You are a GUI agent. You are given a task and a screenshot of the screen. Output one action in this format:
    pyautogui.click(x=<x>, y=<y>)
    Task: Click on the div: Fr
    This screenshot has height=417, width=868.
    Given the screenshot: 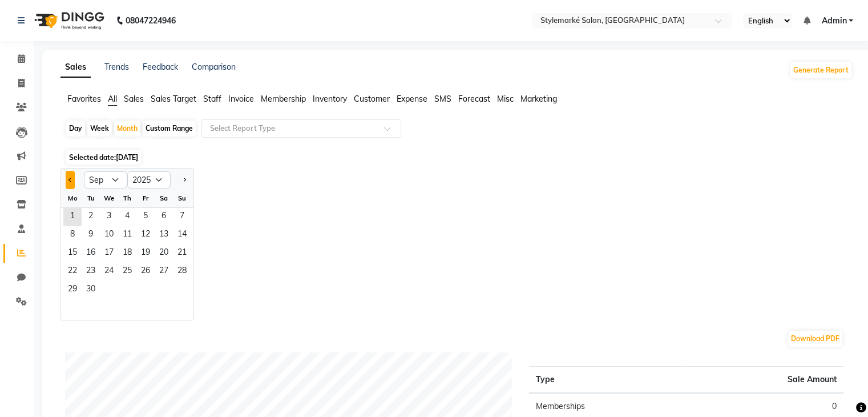 What is the action you would take?
    pyautogui.click(x=146, y=198)
    